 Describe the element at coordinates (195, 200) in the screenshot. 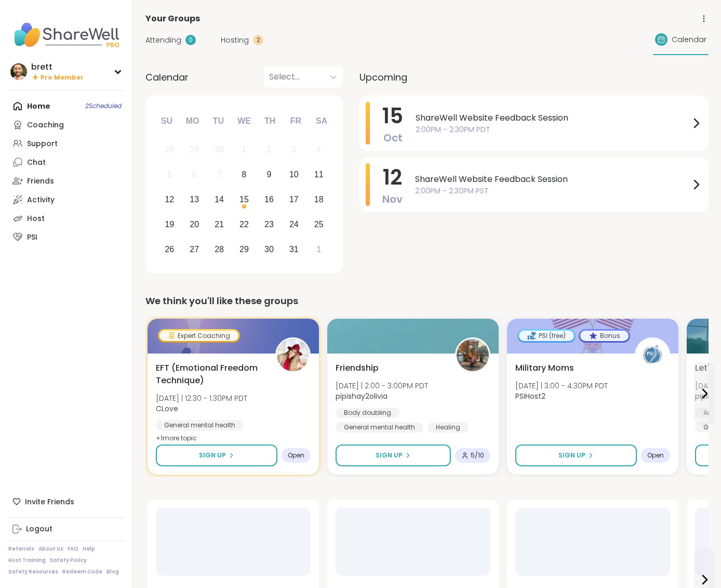

I see `div: Choose Monday, October 13th, 2025` at that location.